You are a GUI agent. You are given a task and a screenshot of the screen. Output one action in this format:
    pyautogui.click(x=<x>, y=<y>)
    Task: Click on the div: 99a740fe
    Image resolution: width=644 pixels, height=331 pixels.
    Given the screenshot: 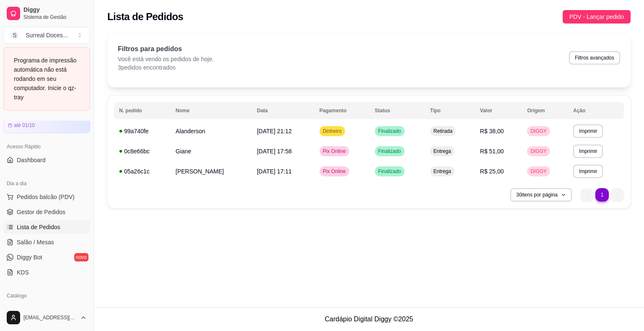 What is the action you would take?
    pyautogui.click(x=142, y=131)
    